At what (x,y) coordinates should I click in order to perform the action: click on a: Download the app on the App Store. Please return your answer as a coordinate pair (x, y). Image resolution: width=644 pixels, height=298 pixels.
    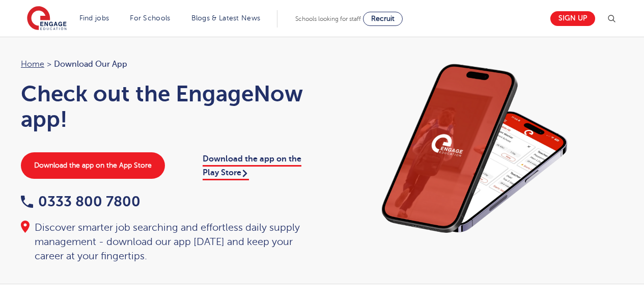
    Looking at the image, I should click on (93, 165).